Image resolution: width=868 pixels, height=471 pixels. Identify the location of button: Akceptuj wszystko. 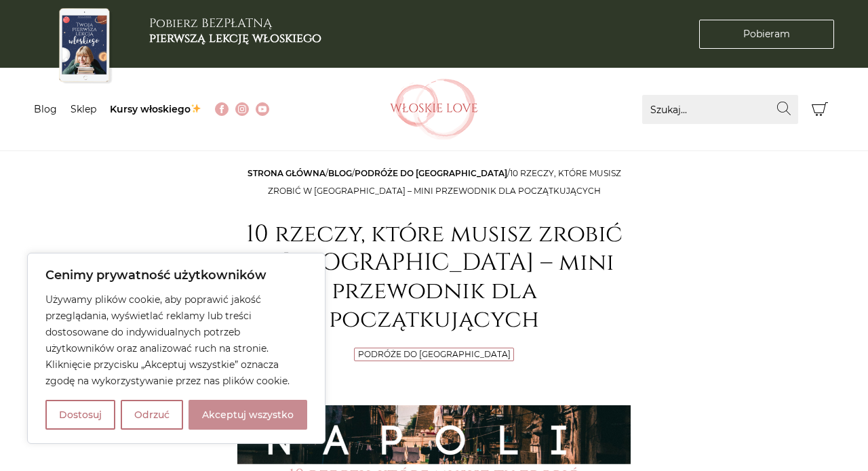
(247, 415).